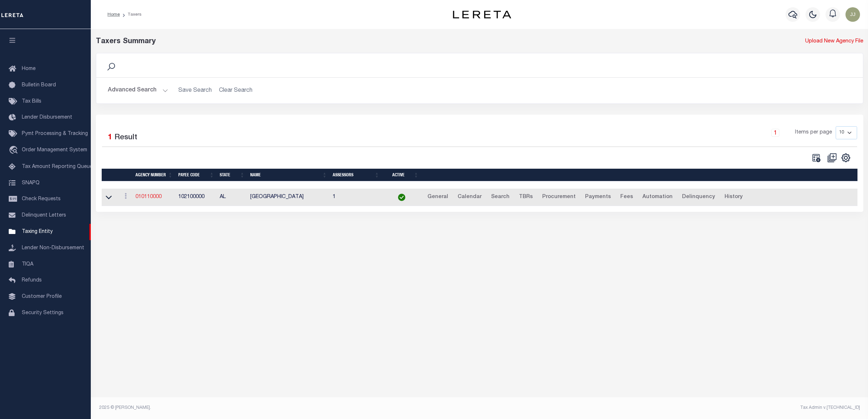  Describe the element at coordinates (31, 102) in the screenshot. I see `span: Tax Bills` at that location.